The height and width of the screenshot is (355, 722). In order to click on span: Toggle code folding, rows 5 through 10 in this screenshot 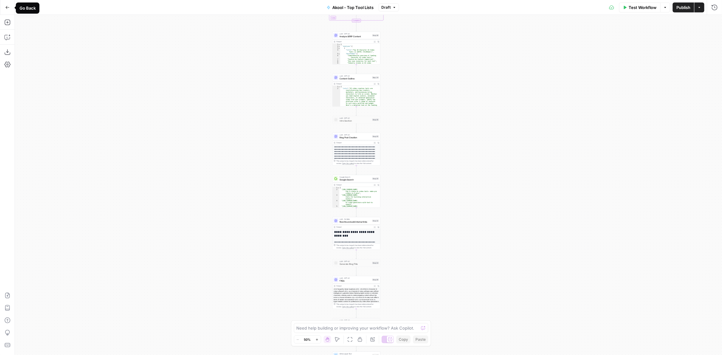, I will do `click(340, 54)`.